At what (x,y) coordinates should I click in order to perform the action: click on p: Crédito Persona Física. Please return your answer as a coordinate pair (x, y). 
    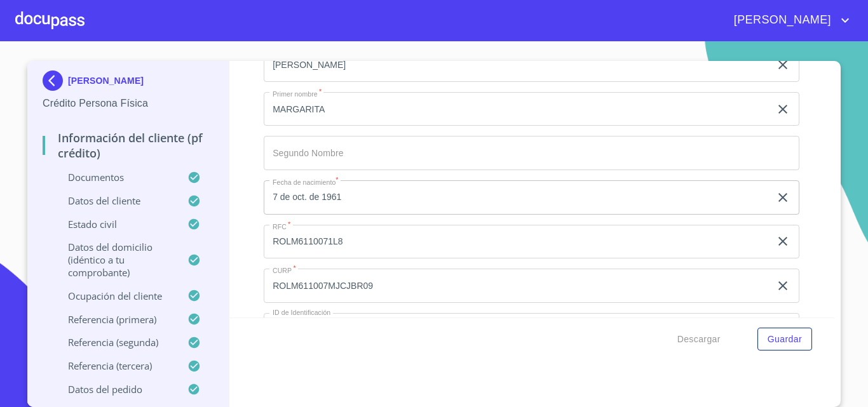
    Looking at the image, I should click on (127, 103).